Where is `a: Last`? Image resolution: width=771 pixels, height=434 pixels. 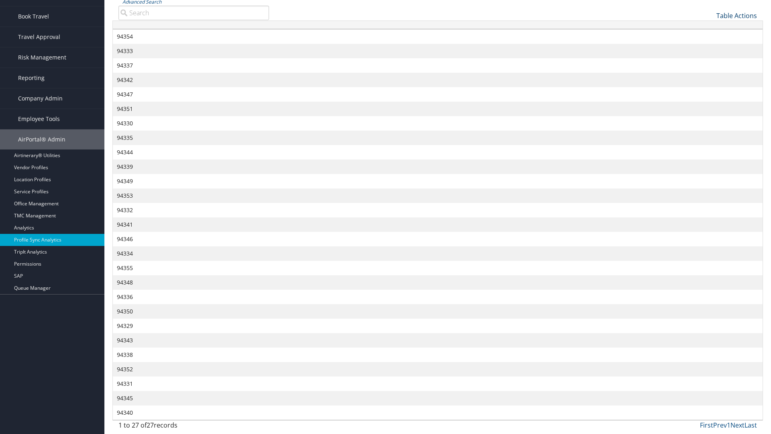
a: Last is located at coordinates (751, 425).